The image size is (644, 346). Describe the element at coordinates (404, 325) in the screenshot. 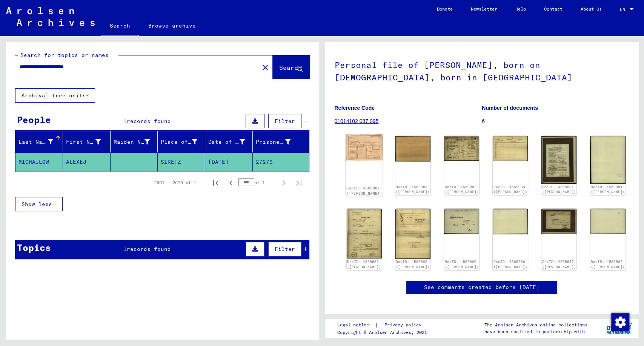

I see `a: Privacy policy` at that location.